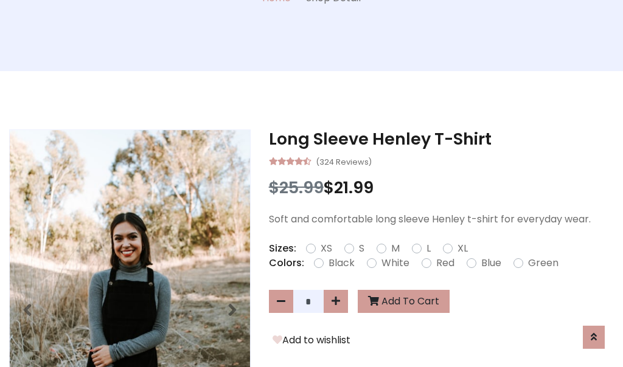 Image resolution: width=623 pixels, height=367 pixels. Describe the element at coordinates (441, 139) in the screenshot. I see `h3: Long Sleeve Henley T-Shirt` at that location.